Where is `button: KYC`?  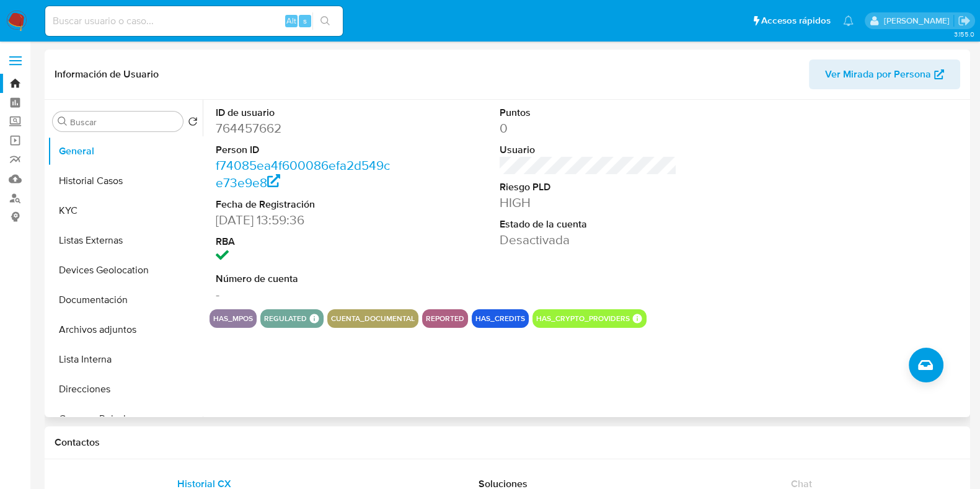
button: KYC is located at coordinates (125, 211).